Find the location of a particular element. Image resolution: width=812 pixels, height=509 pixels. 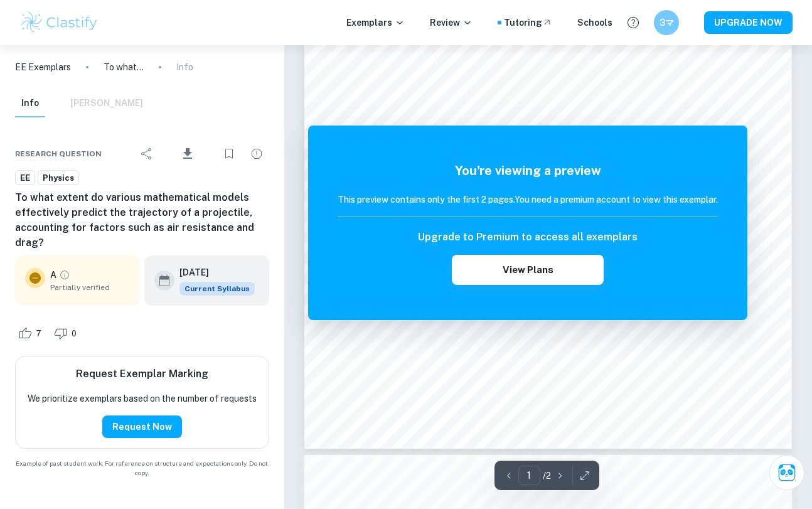

h6: This preview contains only the first 2 pages. You need a premium account to view this exemplar. is located at coordinates (527, 200).